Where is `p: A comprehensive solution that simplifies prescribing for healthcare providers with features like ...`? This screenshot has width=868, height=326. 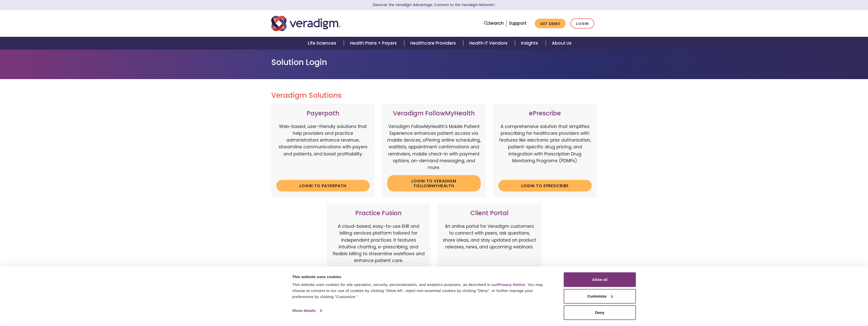 p: A comprehensive solution that simplifies prescribing for healthcare providers with features like ... is located at coordinates (545, 150).